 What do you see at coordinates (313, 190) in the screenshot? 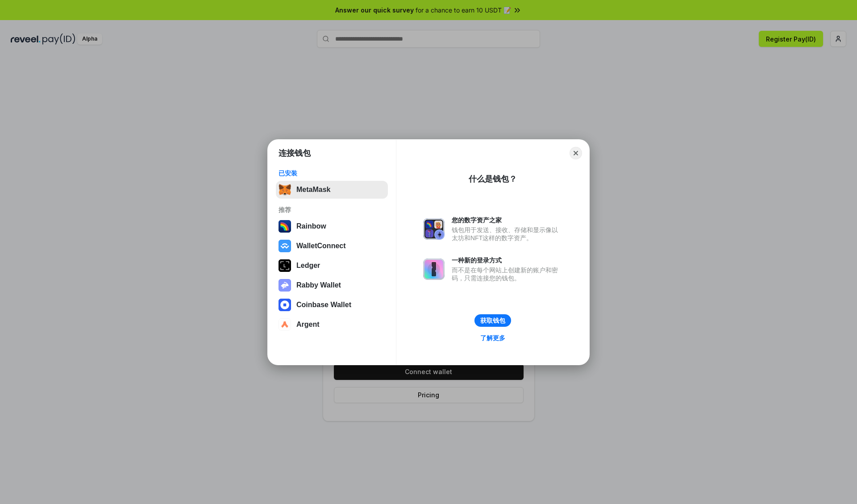
I see `div: MetaMask` at bounding box center [313, 190].